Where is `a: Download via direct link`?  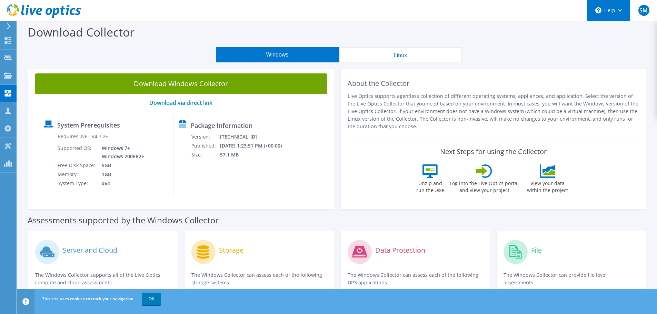 a: Download via direct link is located at coordinates (181, 103).